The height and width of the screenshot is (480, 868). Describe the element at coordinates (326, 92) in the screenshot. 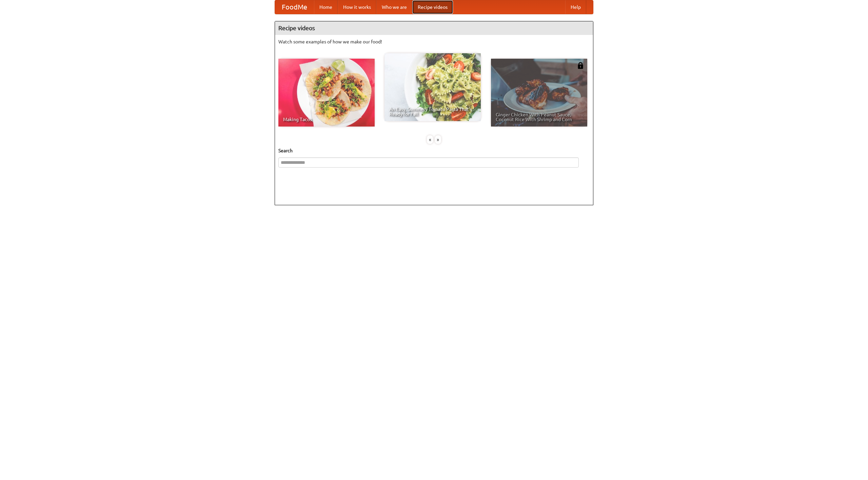

I see `a: Making Tacos` at that location.